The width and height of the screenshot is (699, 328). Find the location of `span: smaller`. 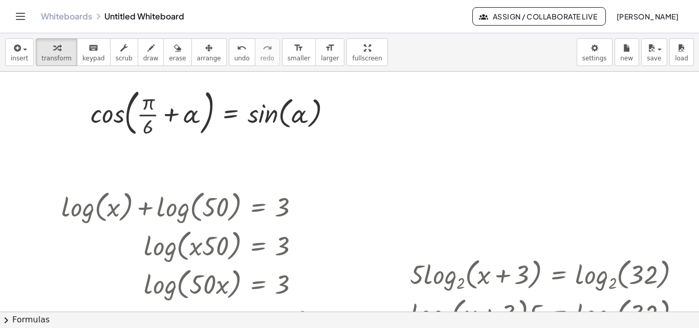

span: smaller is located at coordinates (299, 58).